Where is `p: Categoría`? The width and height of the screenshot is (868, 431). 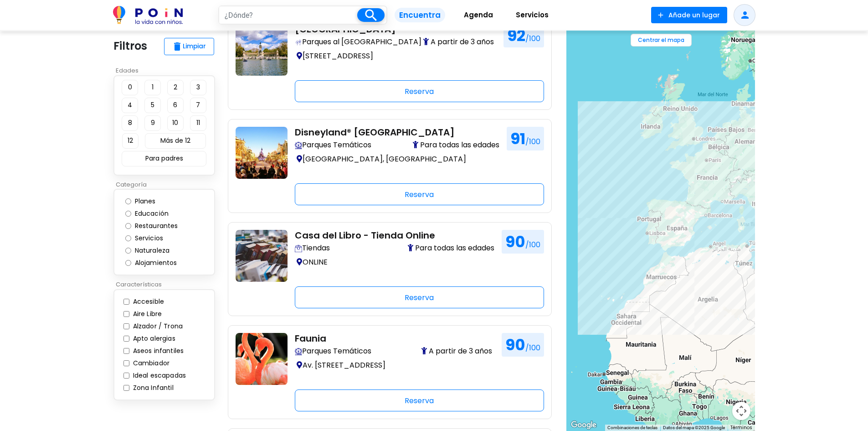
p: Categoría is located at coordinates (167, 185).